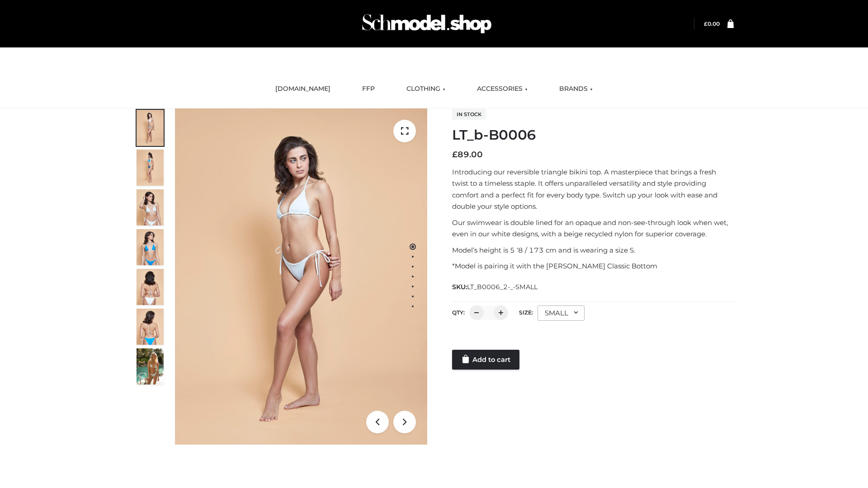 This screenshot has height=488, width=868. I want to click on span: In stock, so click(469, 115).